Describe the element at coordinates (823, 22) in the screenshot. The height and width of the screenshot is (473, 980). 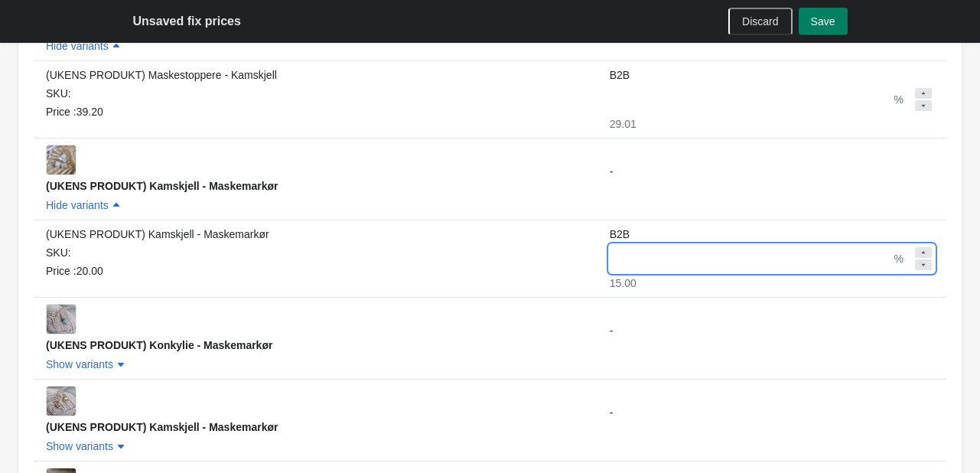
I see `button: Save` at that location.